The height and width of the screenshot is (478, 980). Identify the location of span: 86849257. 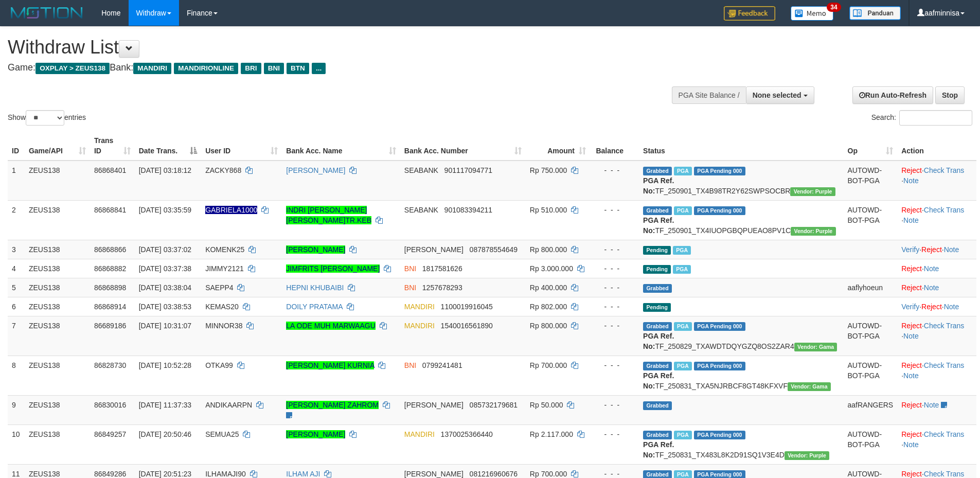
(110, 435).